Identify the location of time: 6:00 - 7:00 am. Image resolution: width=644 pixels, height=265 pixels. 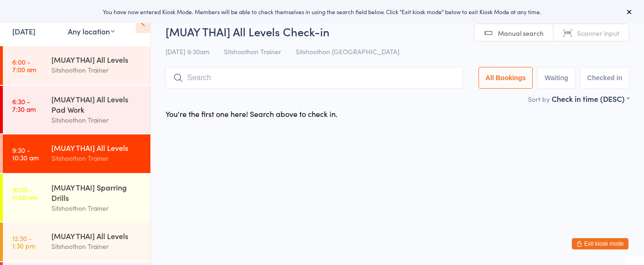
(24, 66).